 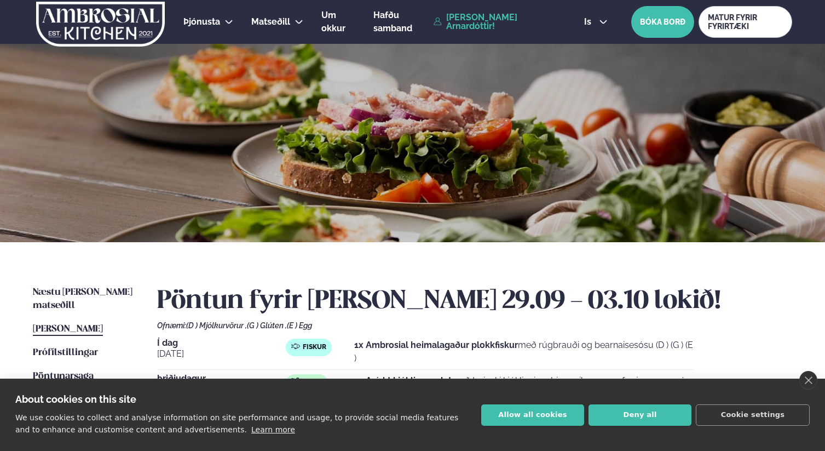 I want to click on div: Ofnæmi:, so click(x=475, y=325).